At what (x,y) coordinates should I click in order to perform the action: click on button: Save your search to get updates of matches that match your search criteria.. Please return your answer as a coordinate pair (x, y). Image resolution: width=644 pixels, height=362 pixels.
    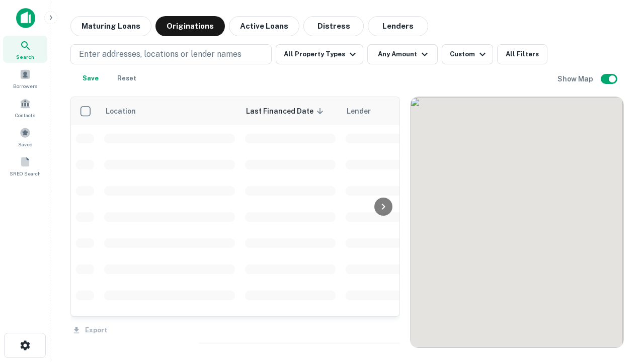
    Looking at the image, I should click on (91, 79).